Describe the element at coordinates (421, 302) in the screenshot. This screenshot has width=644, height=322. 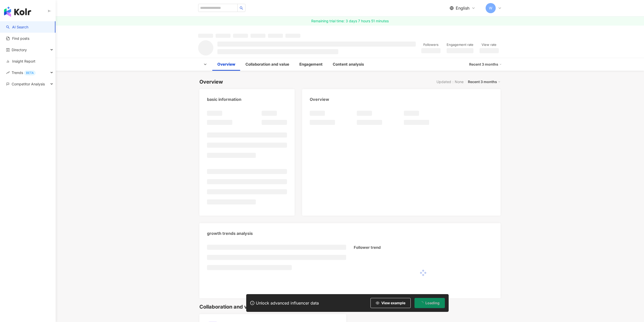
I see `span: loading` at that location.